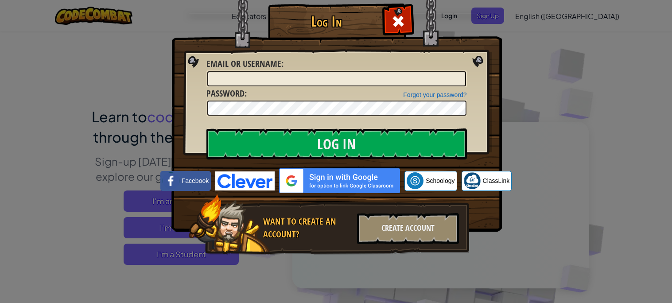  What do you see at coordinates (308, 228) in the screenshot?
I see `div: Want to create an account?` at bounding box center [308, 228].